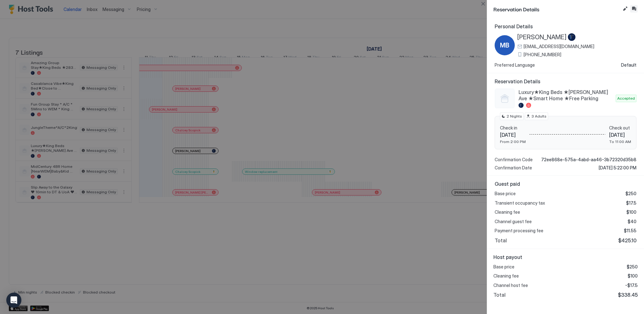  I want to click on span: 72ee868e-575a-4abd-aa46-3b72320d35b8, so click(589, 159).